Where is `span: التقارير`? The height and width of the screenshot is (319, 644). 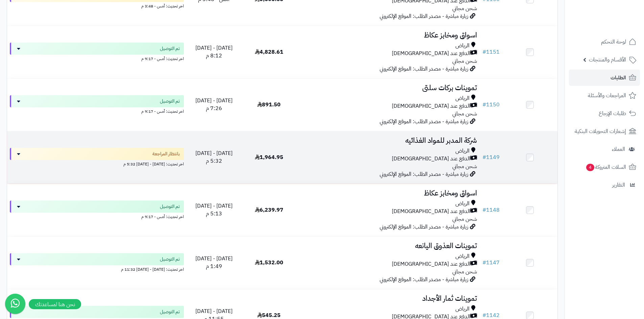
span: التقارير is located at coordinates (619, 185).